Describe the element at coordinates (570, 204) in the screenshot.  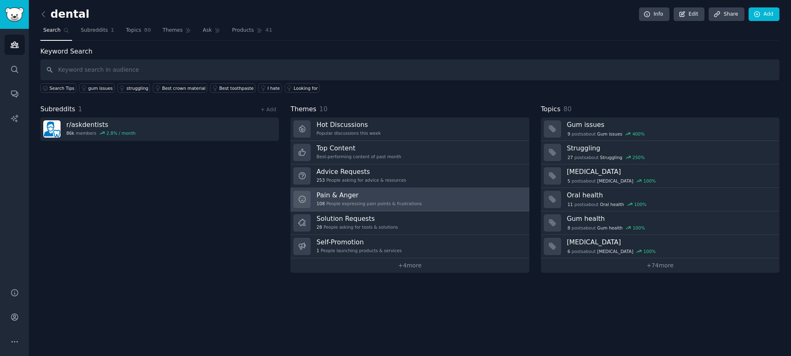
I see `span: 11` at that location.